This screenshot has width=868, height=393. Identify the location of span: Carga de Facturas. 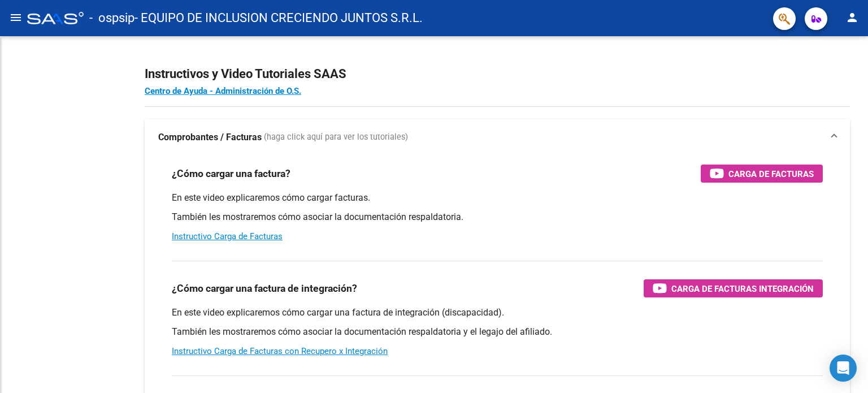
(771, 174).